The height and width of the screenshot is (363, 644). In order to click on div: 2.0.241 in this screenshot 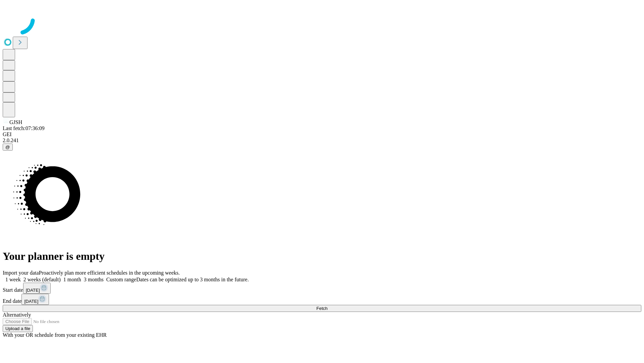, I will do `click(322, 140)`.